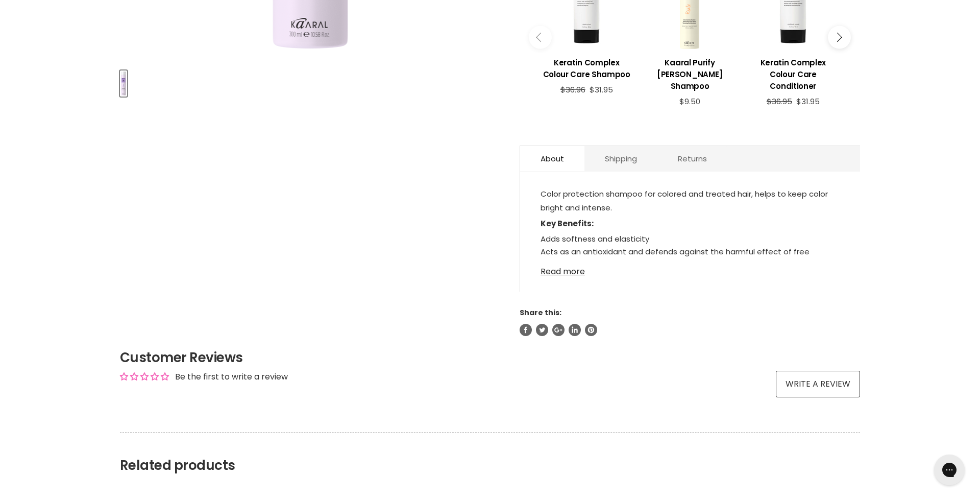  I want to click on li: Acts as an antioxidant and defends against the harmful effect of free radicals, so click(691, 257).